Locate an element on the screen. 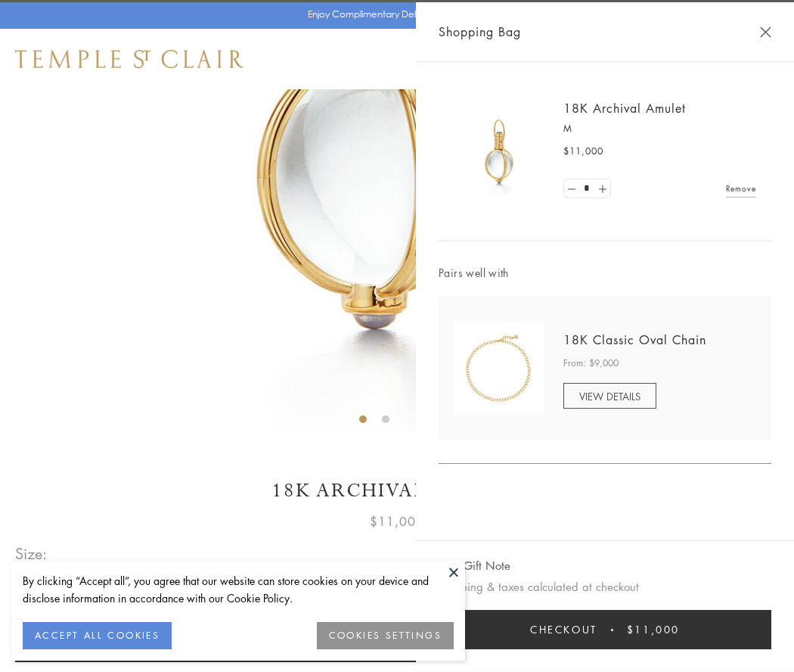 The image size is (794, 672). button: Close Shopping Bag is located at coordinates (766, 31).